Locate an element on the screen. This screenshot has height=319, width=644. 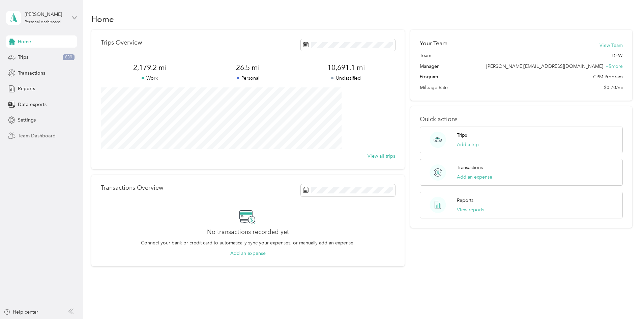
div: Help center is located at coordinates (21, 312).